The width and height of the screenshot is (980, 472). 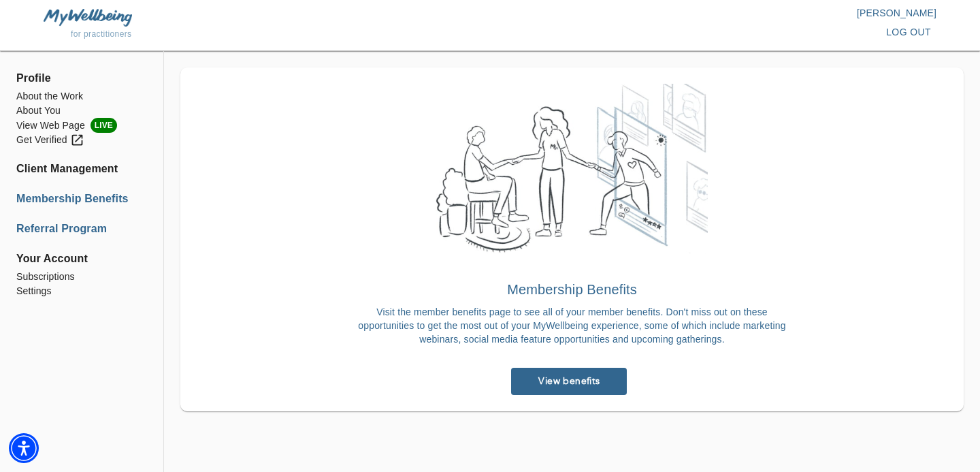 What do you see at coordinates (572, 325) in the screenshot?
I see `p: Visit the member benefits page to see all of your member benefits. Don't miss out on these opport...` at bounding box center [572, 325].